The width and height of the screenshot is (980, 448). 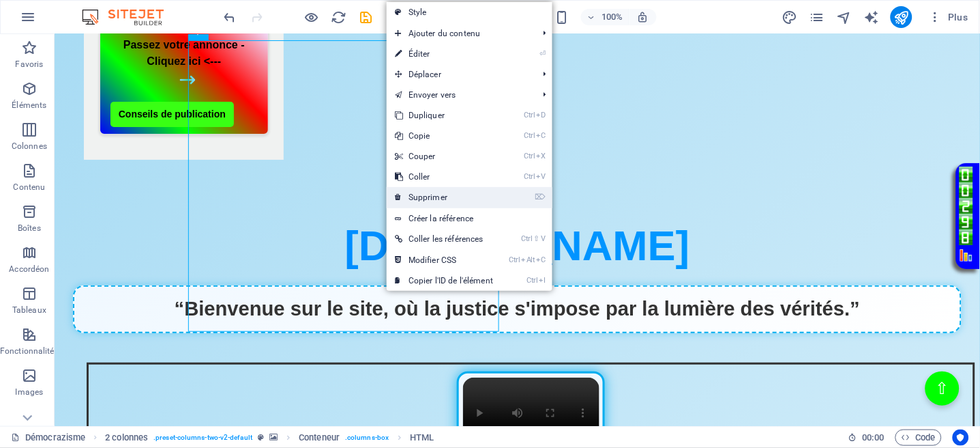 I want to click on i: Lors du redimensionnement, ajuster automatiquement le niveau de zoom en fonction de l'appareil sé..., so click(x=643, y=17).